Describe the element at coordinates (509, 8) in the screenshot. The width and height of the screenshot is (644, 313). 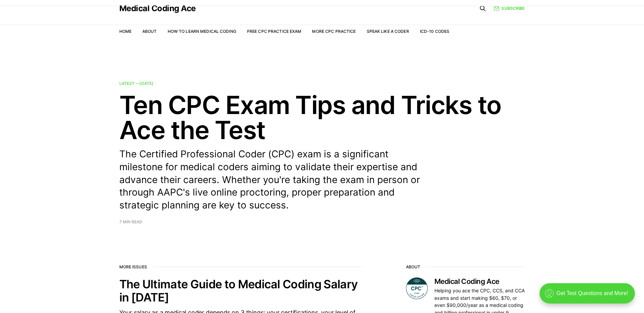
I see `a: Subscribe` at that location.